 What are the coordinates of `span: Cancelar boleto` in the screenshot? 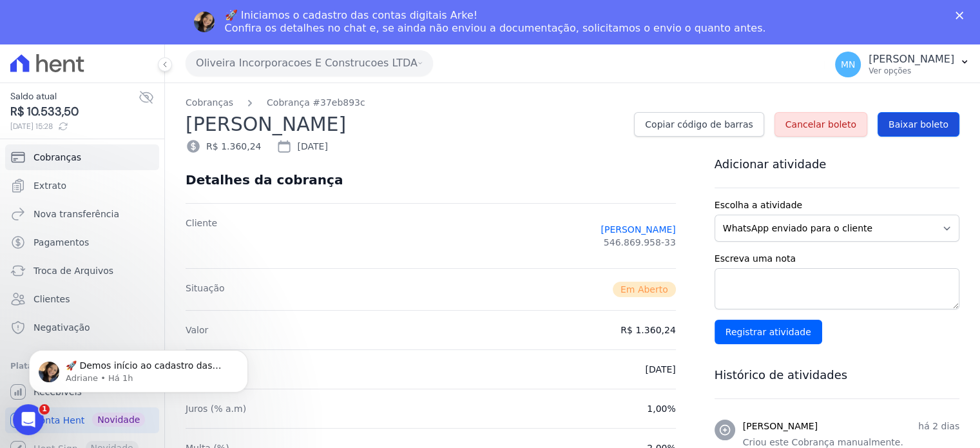 It's located at (821, 125).